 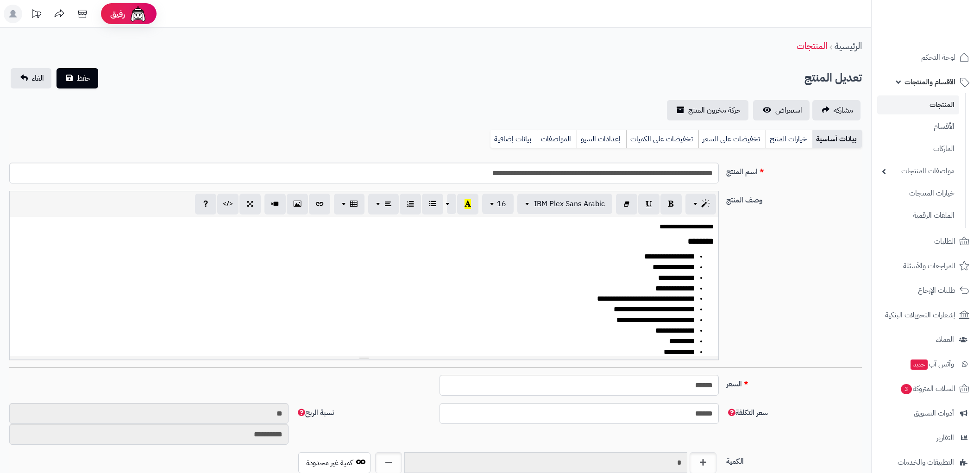 I want to click on h2: تعديل المنتج, so click(x=833, y=78).